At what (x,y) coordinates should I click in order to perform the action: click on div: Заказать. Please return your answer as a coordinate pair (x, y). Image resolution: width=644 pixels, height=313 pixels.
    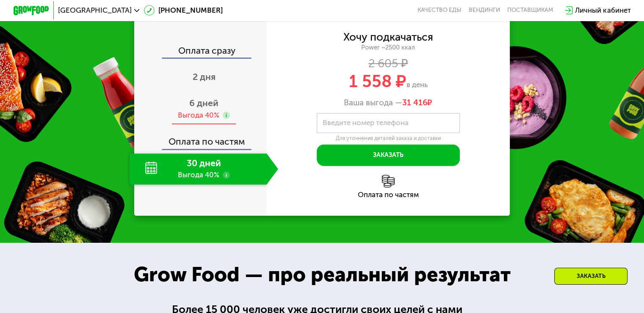
    Looking at the image, I should click on (591, 276).